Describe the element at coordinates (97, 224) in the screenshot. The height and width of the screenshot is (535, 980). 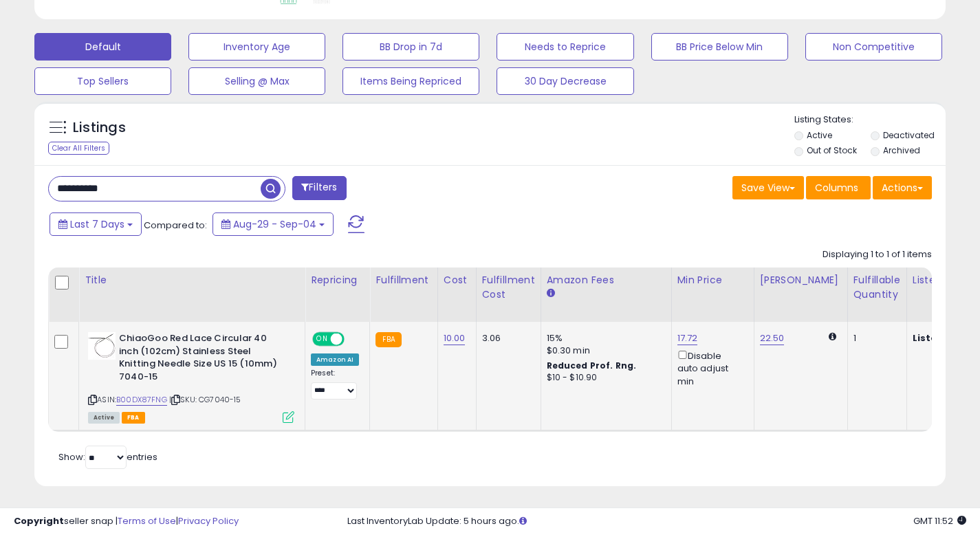
I see `span: Last 7 Days` at that location.